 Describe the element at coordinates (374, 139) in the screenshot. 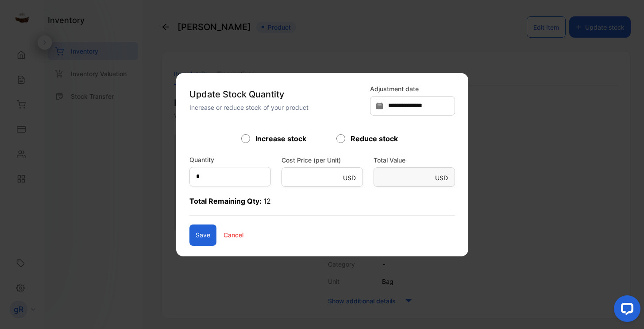

I see `label: Reduce stock` at that location.